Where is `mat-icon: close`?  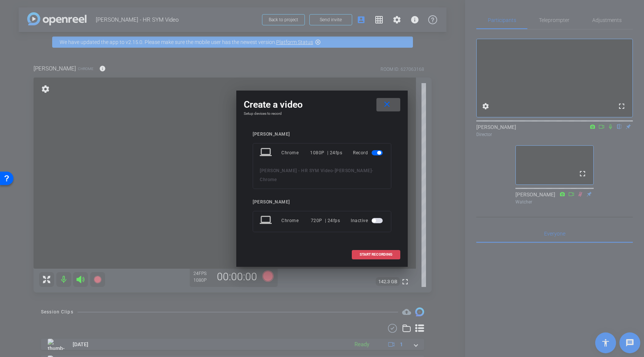
mat-icon: close is located at coordinates (387, 104).